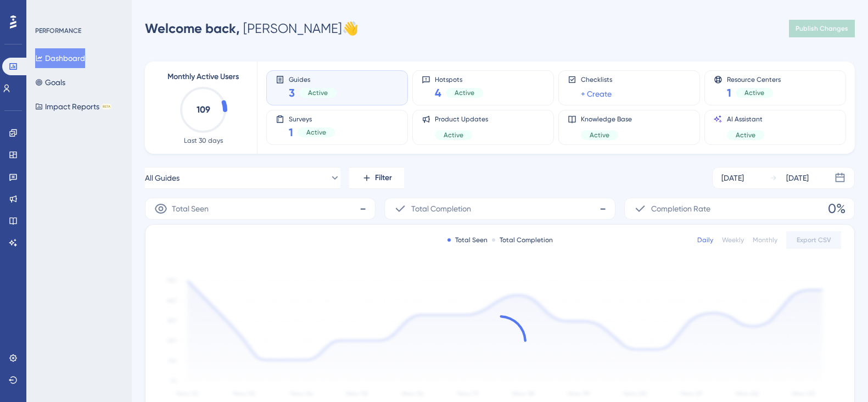  I want to click on button: Export CSV, so click(813, 240).